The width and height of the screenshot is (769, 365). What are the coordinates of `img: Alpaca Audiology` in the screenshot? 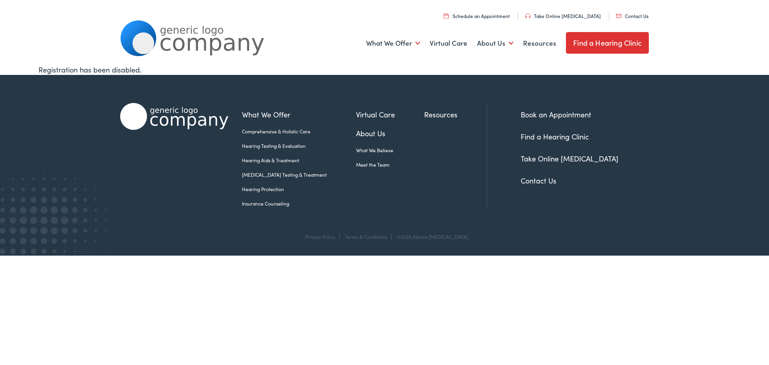 It's located at (174, 116).